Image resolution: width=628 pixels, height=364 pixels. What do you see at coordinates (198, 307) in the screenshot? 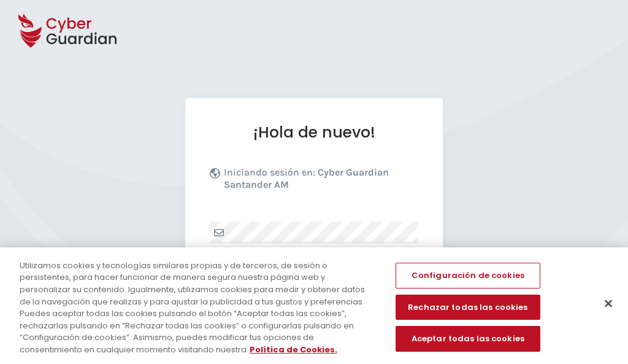
I see `div: Utilizamos cookies y tecnologías similares propias y de terceros, de sesión o persistentes, para ...` at bounding box center [198, 307].